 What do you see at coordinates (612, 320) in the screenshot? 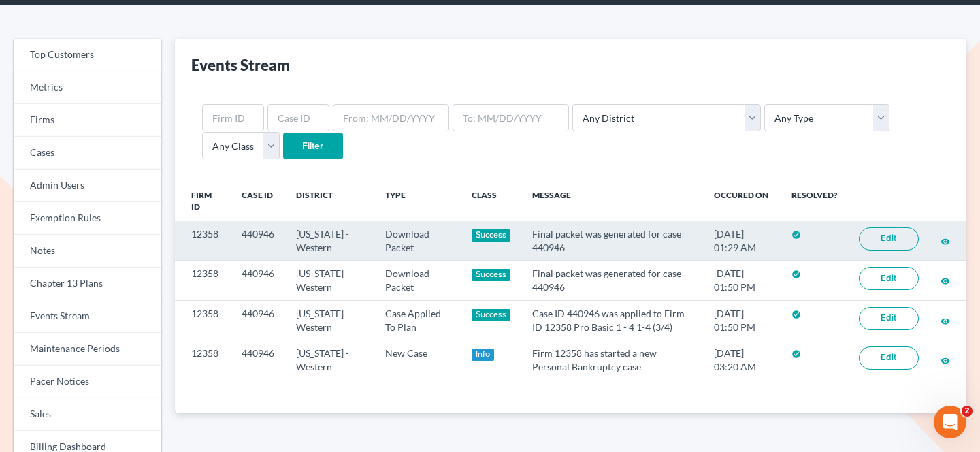
I see `td: Case ID 440946 was applied to Firm ID 12358 Pro Basic 1 - 4 1-4 (3/4)` at bounding box center [612, 320].